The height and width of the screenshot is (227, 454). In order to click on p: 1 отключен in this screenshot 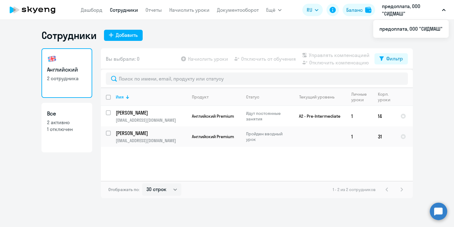, I will do `click(67, 129)`.